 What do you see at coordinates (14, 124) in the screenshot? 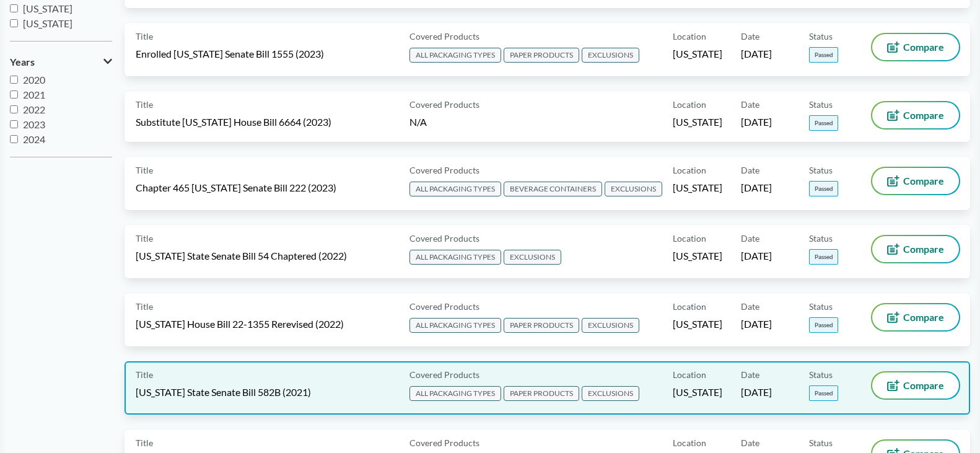
I see `input: 2023` at bounding box center [14, 124].